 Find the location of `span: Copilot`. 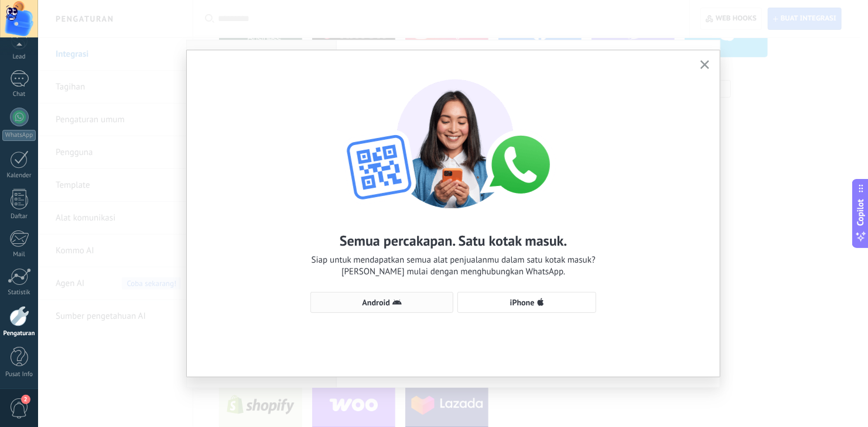

span: Copilot is located at coordinates (861, 213).